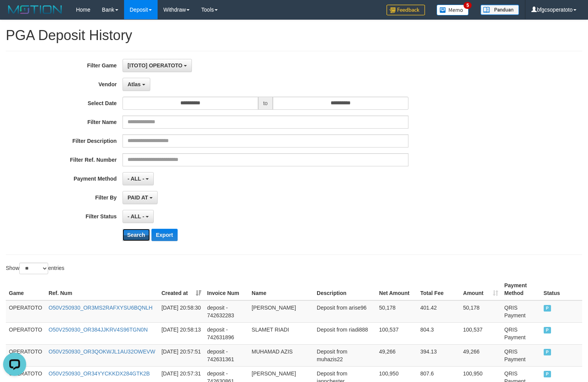 The image size is (588, 382). What do you see at coordinates (396, 289) in the screenshot?
I see `th: Net Amount` at bounding box center [396, 289].